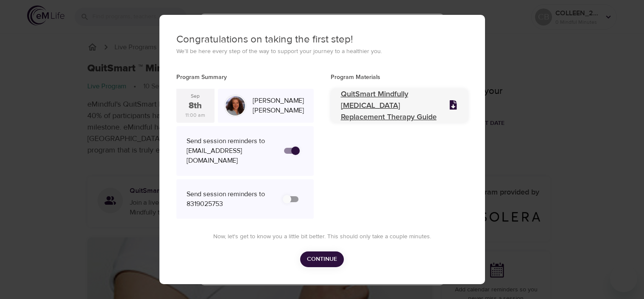 The width and height of the screenshot is (644, 299). I want to click on div: Send session reminders to 8319025753, so click(231, 199).